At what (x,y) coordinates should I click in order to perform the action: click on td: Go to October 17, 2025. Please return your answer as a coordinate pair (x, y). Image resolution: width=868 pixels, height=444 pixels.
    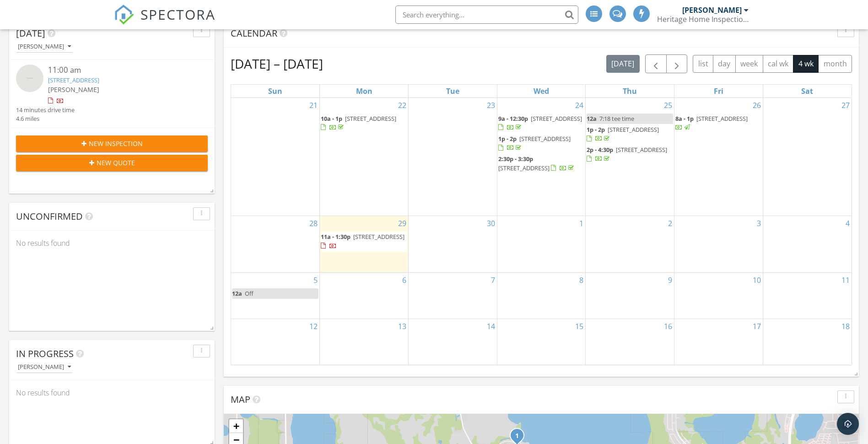
    Looking at the image, I should click on (719, 342).